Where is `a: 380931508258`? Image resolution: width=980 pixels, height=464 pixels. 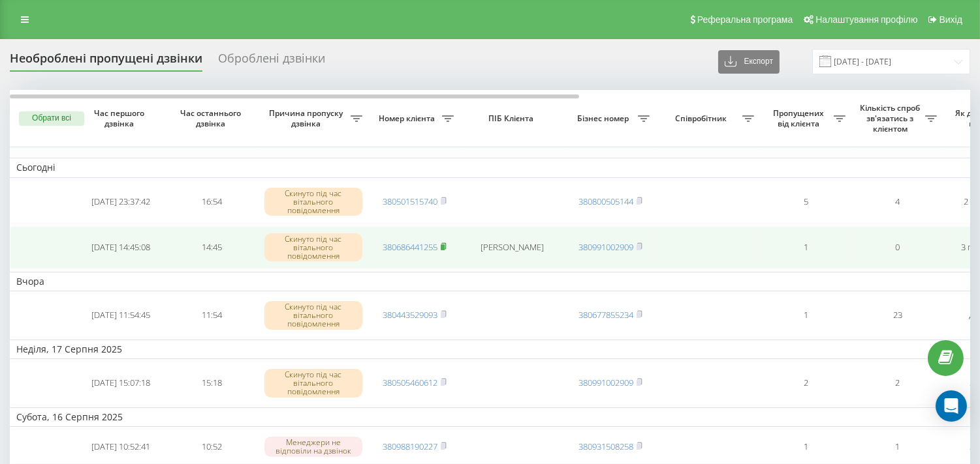
a: 380931508258 is located at coordinates (606, 447).